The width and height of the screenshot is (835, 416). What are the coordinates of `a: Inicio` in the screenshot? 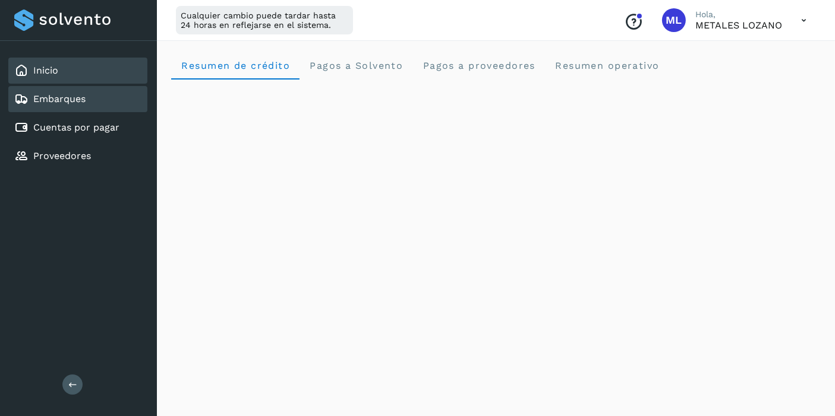 It's located at (46, 70).